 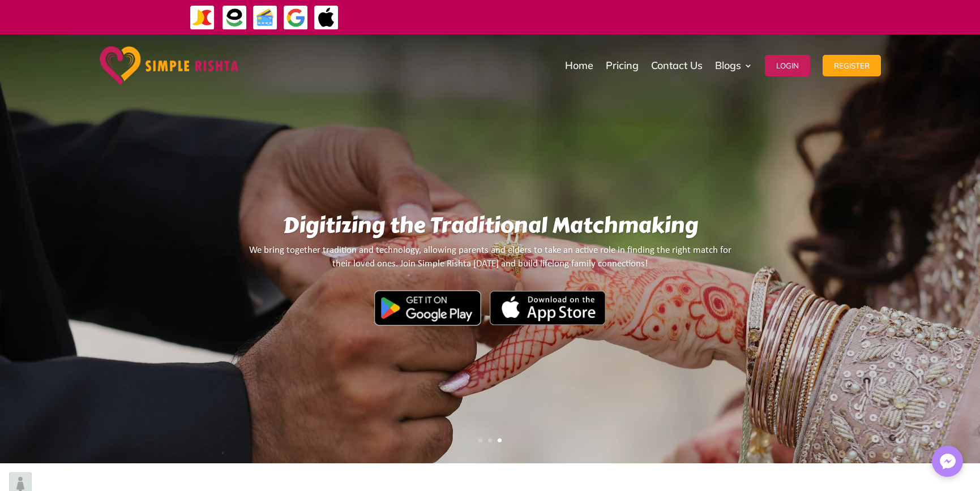 I want to click on a: Register, so click(x=851, y=65).